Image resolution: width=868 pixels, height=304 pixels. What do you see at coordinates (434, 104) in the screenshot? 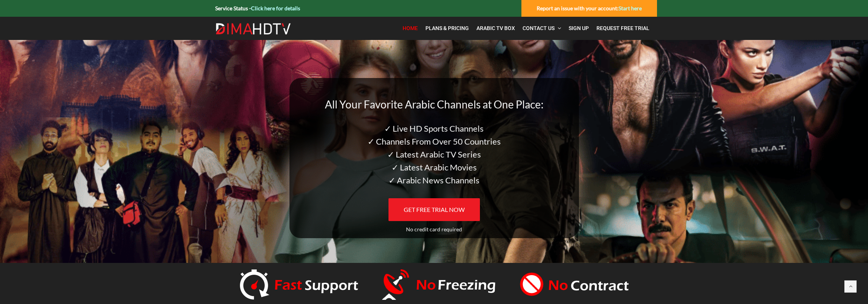
I see `span: All Your Favorite Arabic Channels at One Place:` at bounding box center [434, 104].